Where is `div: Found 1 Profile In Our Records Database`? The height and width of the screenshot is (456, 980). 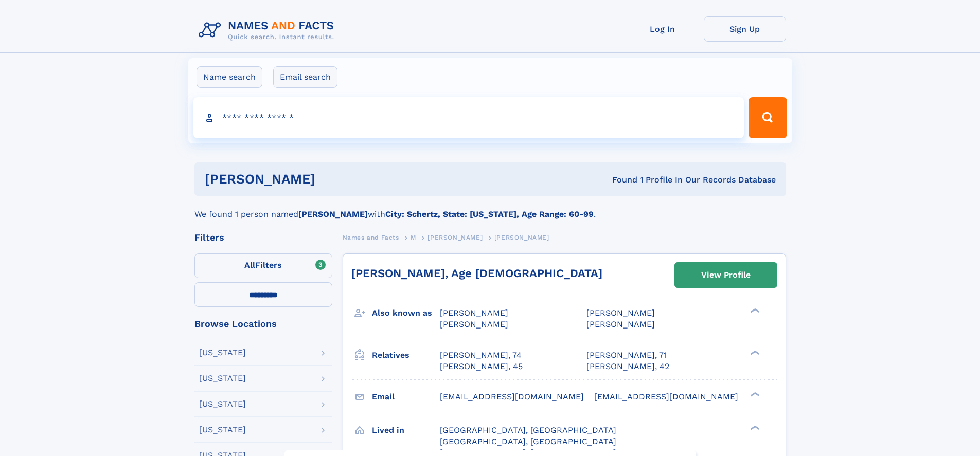 div: Found 1 Profile In Our Records Database is located at coordinates (619, 180).